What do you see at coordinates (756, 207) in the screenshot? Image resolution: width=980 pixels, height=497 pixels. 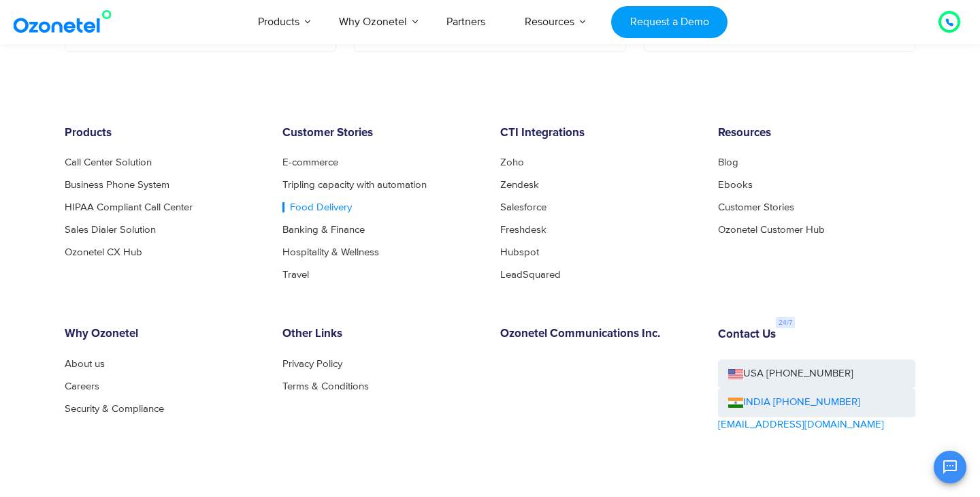 I see `a: Customer Stories` at bounding box center [756, 207].